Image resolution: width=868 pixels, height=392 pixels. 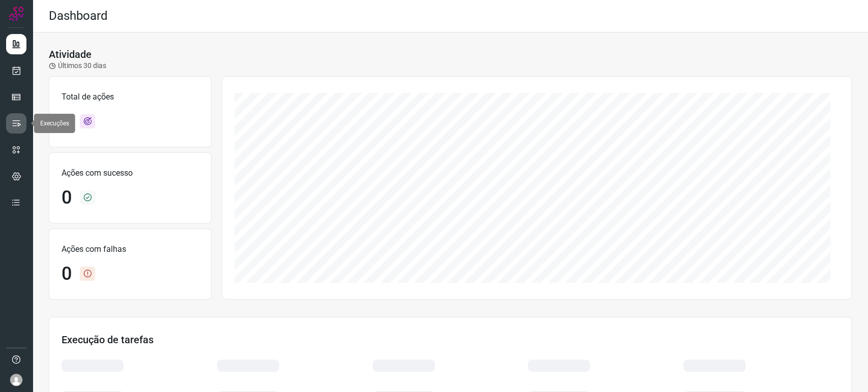 What do you see at coordinates (77, 66) in the screenshot?
I see `p: Últimos 30 dias` at bounding box center [77, 66].